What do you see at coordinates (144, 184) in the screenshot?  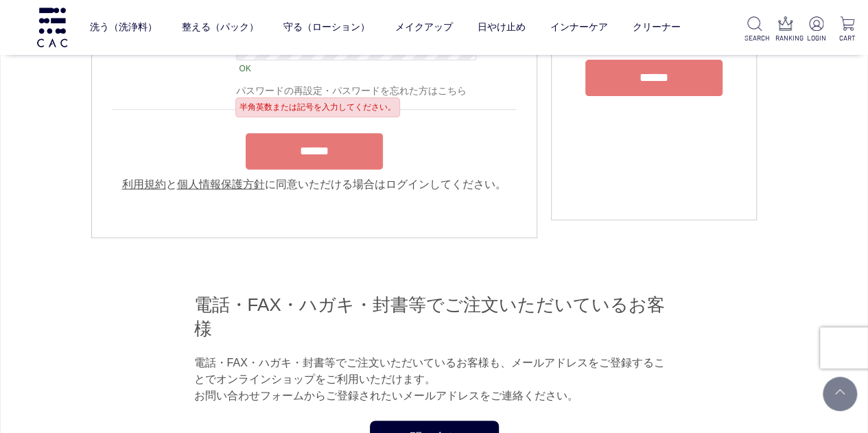 I see `a: 利用規約` at bounding box center [144, 184].